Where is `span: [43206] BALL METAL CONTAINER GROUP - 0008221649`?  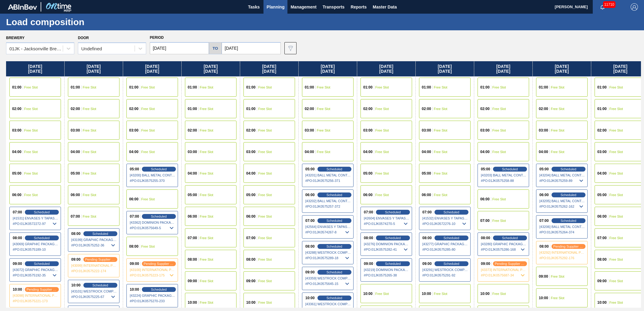 span: [43206] BALL METAL CONTAINER GROUP - 0008221649 is located at coordinates (562, 227).